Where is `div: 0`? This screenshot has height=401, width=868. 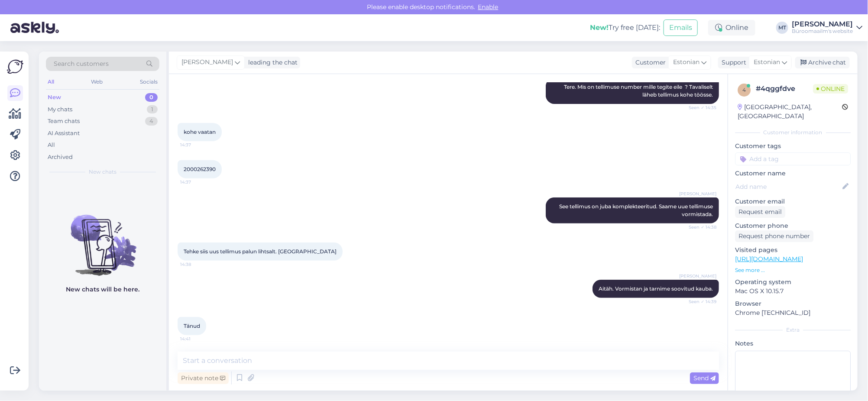 div: 0 is located at coordinates (151, 98).